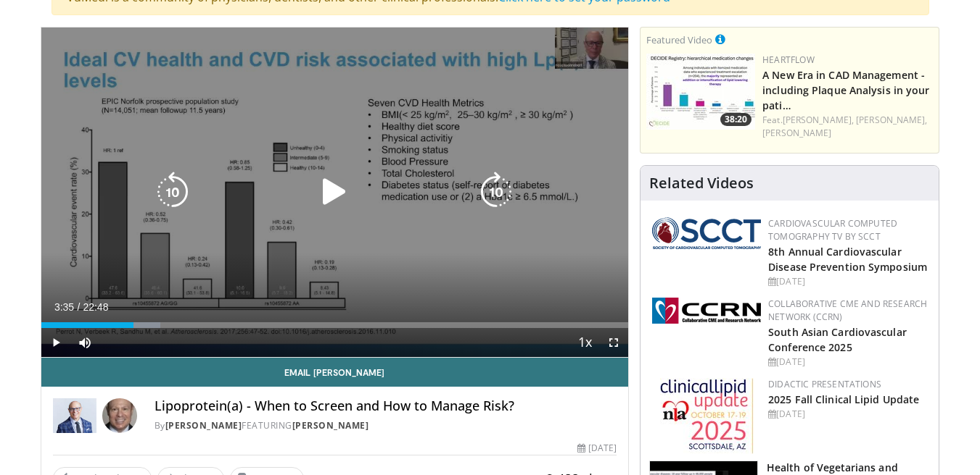  I want to click on button: Mute, so click(85, 343).